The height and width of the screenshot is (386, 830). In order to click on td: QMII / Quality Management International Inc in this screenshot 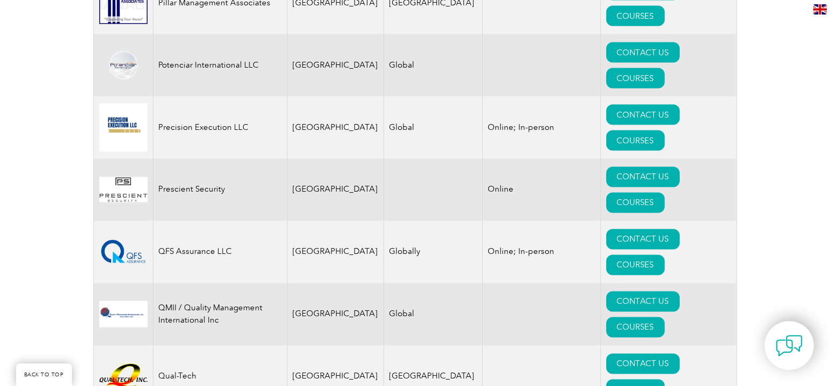, I will do `click(220, 314)`.